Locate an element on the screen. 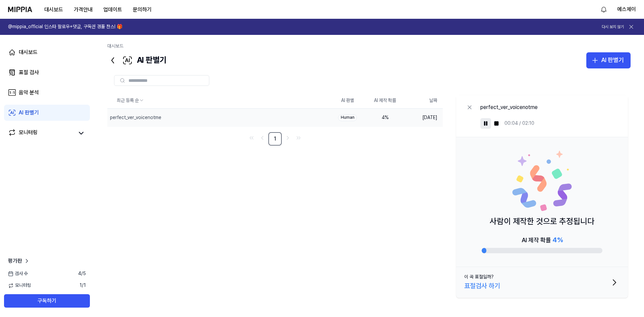 This screenshot has width=644, height=317. a: Go to first page is located at coordinates (251, 138).